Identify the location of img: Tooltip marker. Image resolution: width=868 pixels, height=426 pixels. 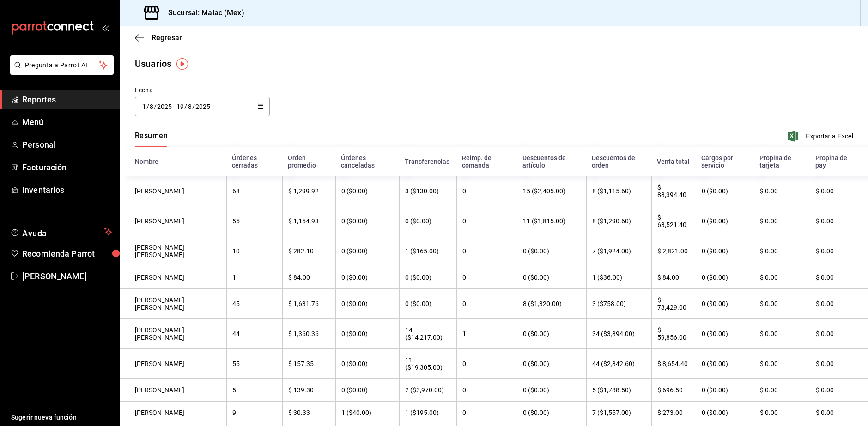
(182, 64).